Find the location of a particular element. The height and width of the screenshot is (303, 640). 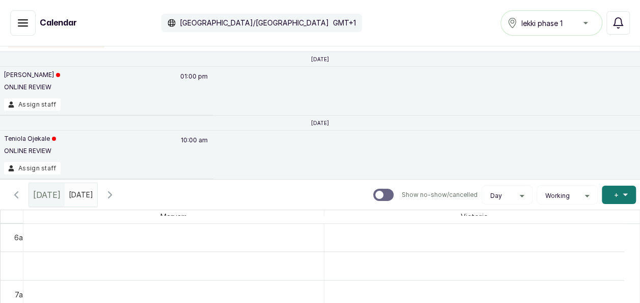

span: Day is located at coordinates (496, 196).